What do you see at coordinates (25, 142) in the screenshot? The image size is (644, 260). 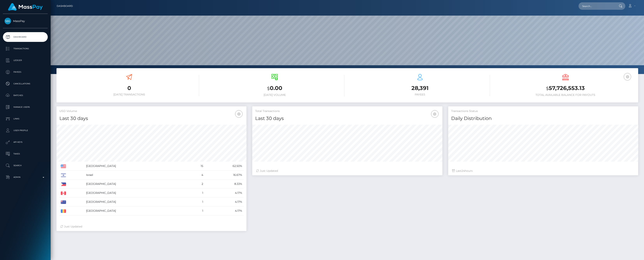 I see `a: API Keys` at bounding box center [25, 142].